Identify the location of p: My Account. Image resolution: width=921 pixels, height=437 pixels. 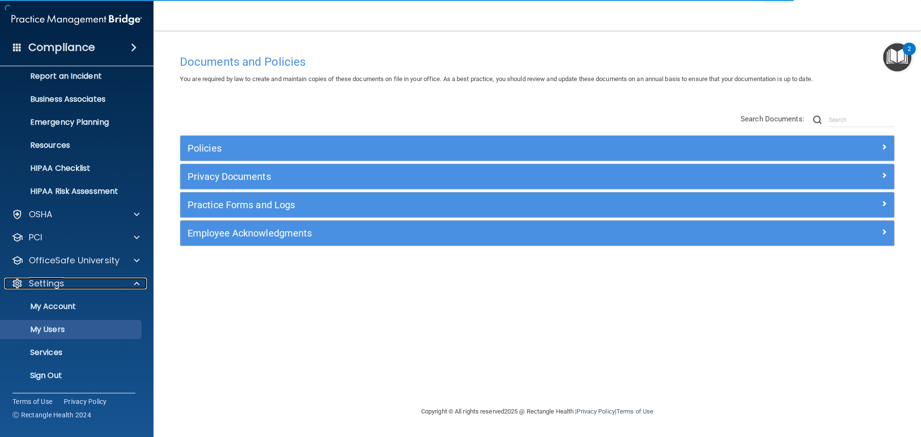
(71, 306).